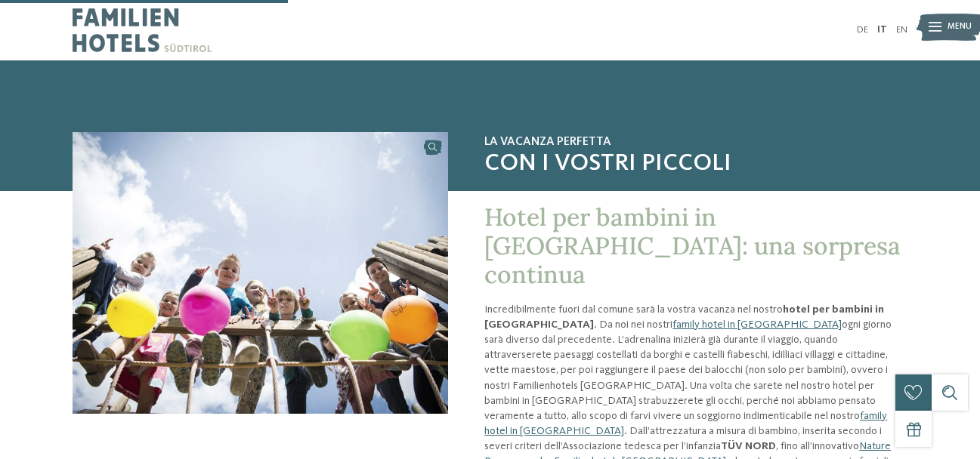  Describe the element at coordinates (260, 273) in the screenshot. I see `a: Hotel per bambini in Trentino: giochi e avventure a volontà` at that location.